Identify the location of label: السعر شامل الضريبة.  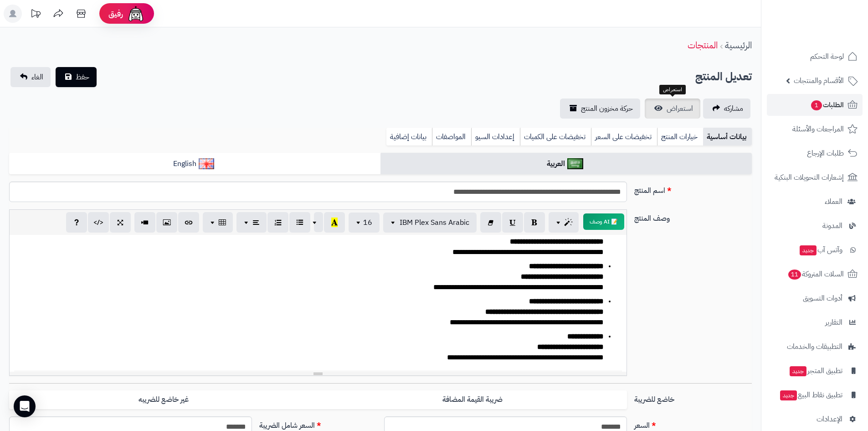
(318, 424).